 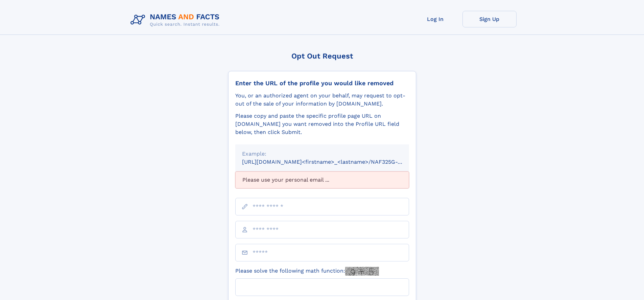 What do you see at coordinates (322, 180) in the screenshot?
I see `div: Please use your personal email ...` at bounding box center [322, 180].